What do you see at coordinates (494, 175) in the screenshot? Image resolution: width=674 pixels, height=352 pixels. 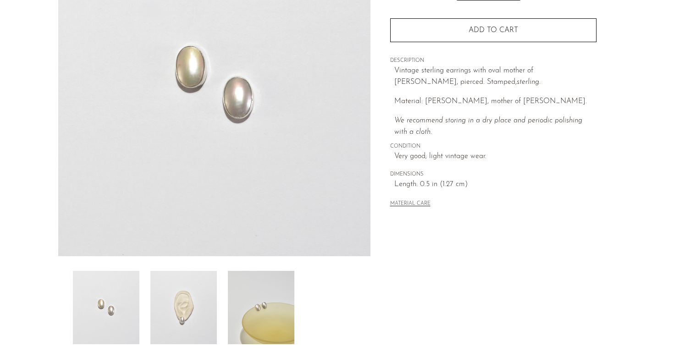 I see `span: DIMENSIONS` at bounding box center [494, 175].